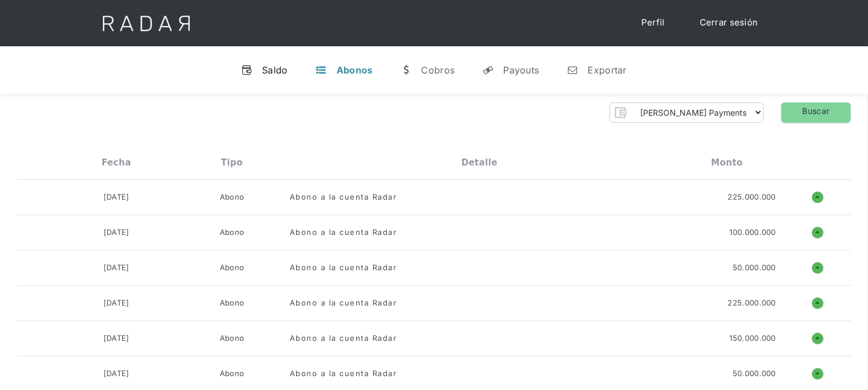 This screenshot has width=868, height=390. What do you see at coordinates (753, 338) in the screenshot?
I see `div: 150.000.000` at bounding box center [753, 338].